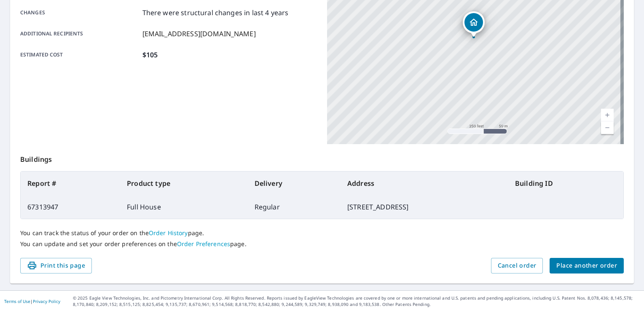 Image resolution: width=644 pixels, height=311 pixels. I want to click on p: Estimated cost, so click(80, 55).